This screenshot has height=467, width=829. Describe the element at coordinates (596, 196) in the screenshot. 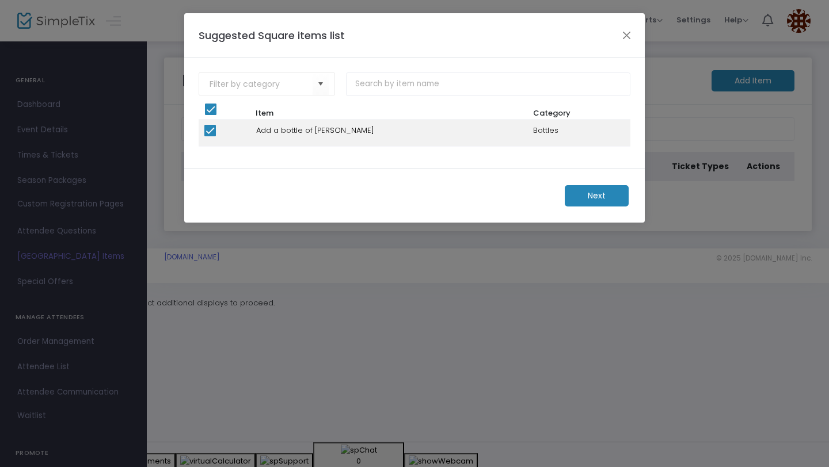

I see `span: Next` at that location.